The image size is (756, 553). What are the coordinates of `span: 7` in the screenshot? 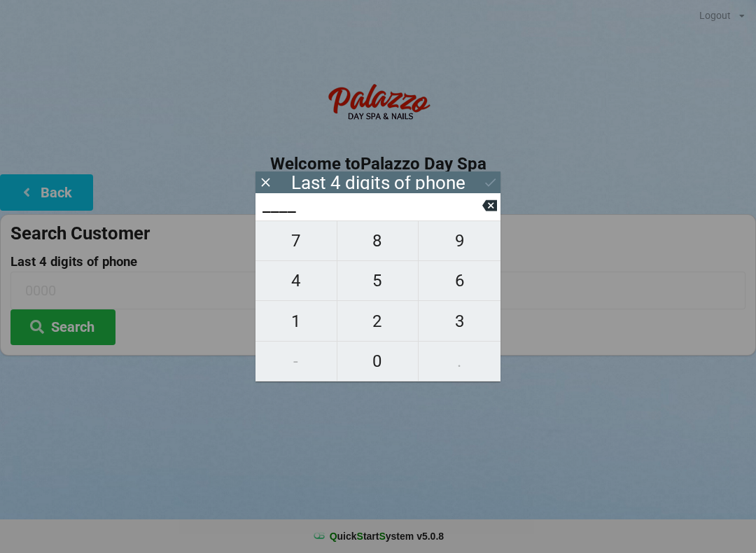 It's located at (296, 241).